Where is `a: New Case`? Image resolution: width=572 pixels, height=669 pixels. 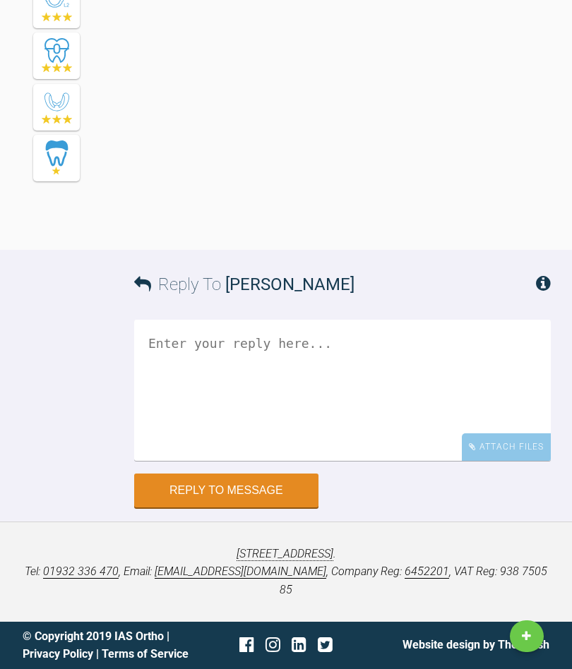 a: New Case is located at coordinates (526, 636).